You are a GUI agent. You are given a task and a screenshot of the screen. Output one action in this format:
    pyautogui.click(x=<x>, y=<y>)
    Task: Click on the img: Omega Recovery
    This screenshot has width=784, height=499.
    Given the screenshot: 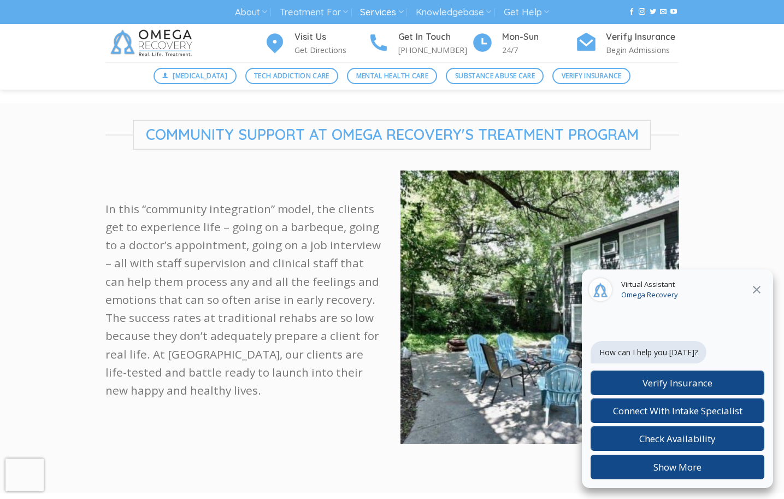 What is the action you would take?
    pyautogui.click(x=153, y=43)
    